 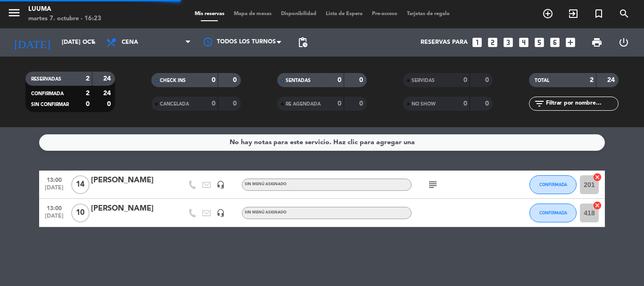 What do you see at coordinates (129, 42) in the screenshot?
I see `span: Cena` at bounding box center [129, 42].